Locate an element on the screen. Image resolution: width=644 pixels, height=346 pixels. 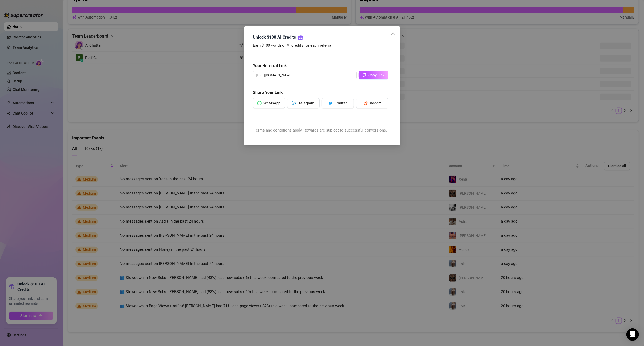
span: Twitter is located at coordinates (341, 103).